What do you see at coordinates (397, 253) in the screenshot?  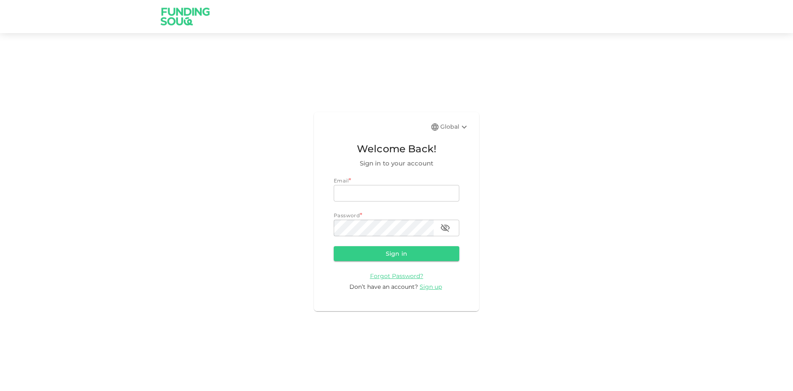 I see `button: Sign in` at bounding box center [397, 253].